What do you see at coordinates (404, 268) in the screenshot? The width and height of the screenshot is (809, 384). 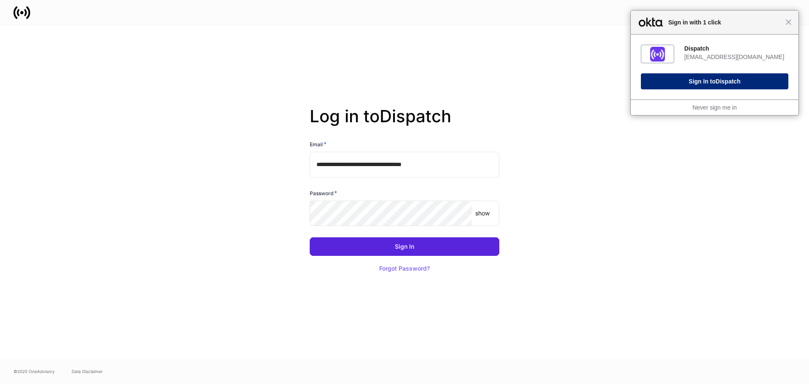 I see `div: Forgot Password?` at bounding box center [404, 268].